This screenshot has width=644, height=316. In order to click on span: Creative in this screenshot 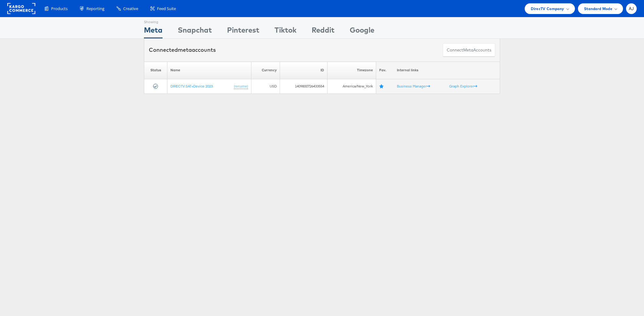, I will do `click(131, 9)`.